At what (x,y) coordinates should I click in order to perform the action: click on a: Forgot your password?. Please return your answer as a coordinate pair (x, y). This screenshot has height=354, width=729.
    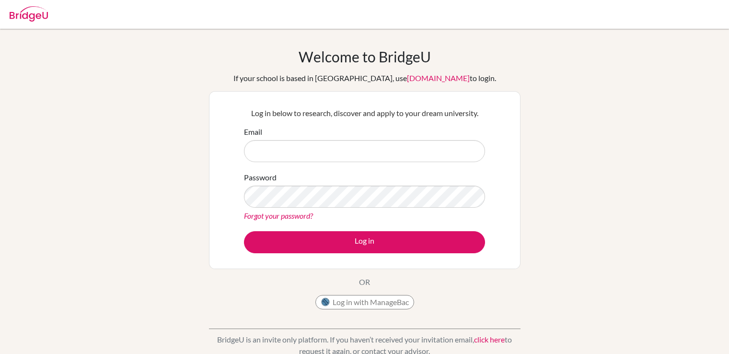
    Looking at the image, I should click on (278, 215).